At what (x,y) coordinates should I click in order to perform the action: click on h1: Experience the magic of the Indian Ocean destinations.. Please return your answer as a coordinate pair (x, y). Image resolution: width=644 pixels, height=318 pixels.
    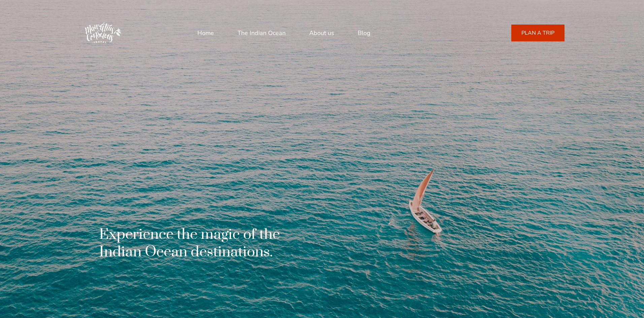
    Looking at the image, I should click on (201, 243).